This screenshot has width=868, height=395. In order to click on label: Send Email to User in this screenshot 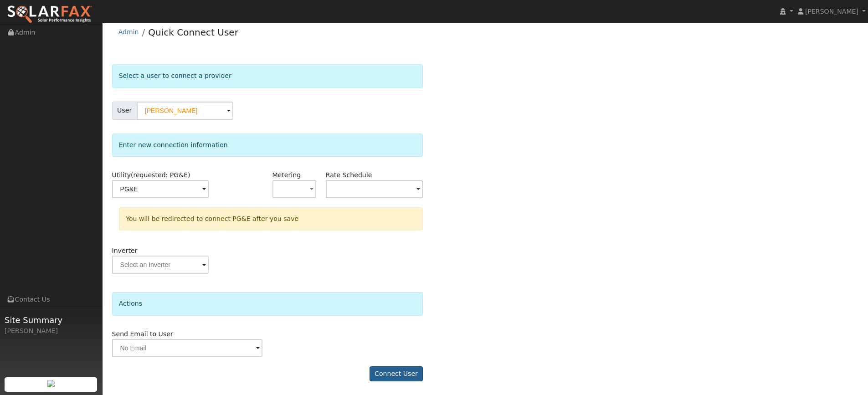, I will do `click(142, 334)`.